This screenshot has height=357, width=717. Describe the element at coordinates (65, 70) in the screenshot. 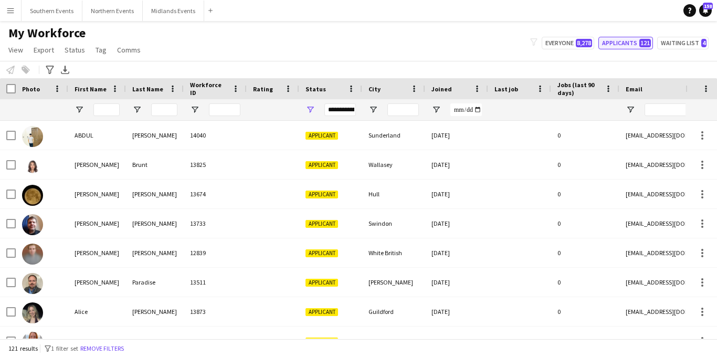

I see `app-action-btn: Export XLSX` at that location.